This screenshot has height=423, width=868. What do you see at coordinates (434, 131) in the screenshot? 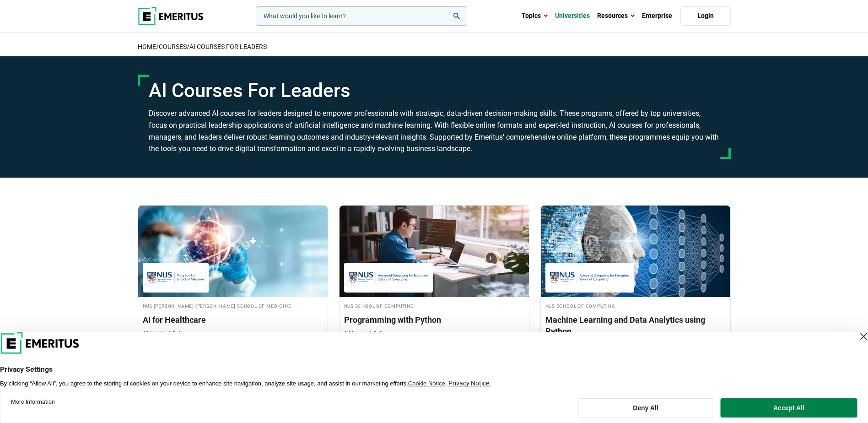
I see `span: Discover advanced AI courses for leaders designed to empower professionals with strategic, data-d...` at bounding box center [434, 131].